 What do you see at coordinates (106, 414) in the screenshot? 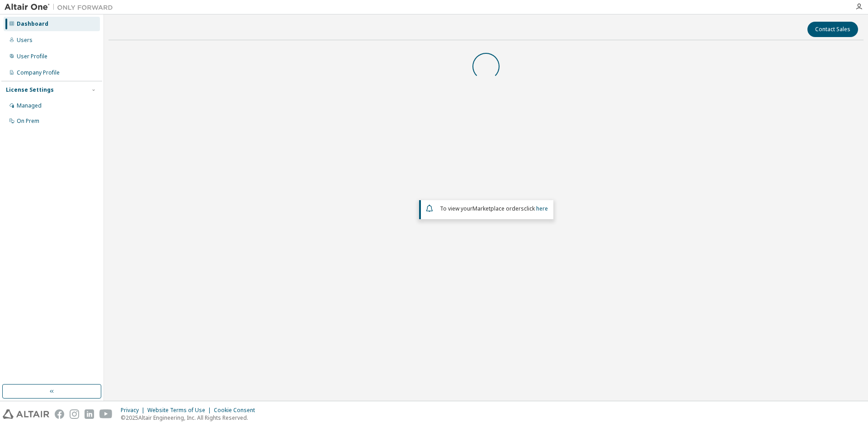
I see `img: youtube.svg` at bounding box center [106, 414].